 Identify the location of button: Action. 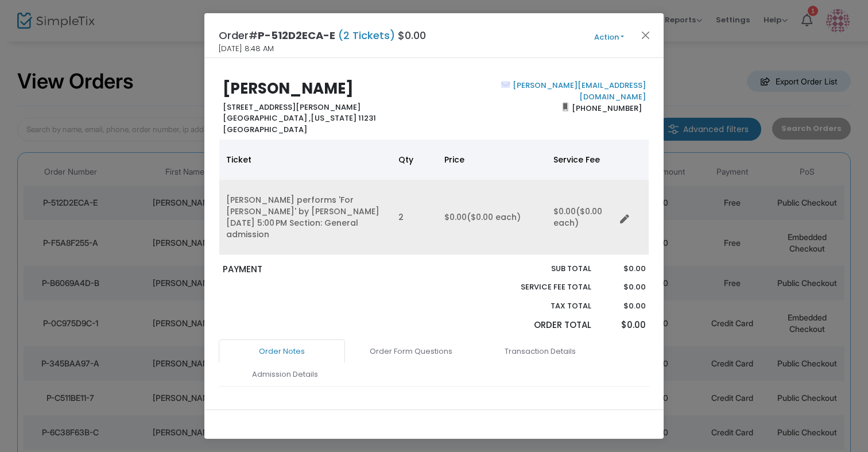
(609, 37).